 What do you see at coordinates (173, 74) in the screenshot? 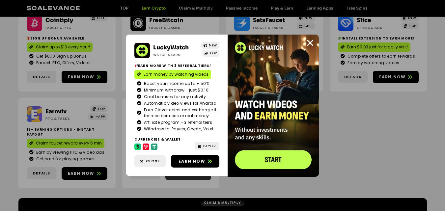
I see `a: Earn money by watching videos` at bounding box center [173, 74].